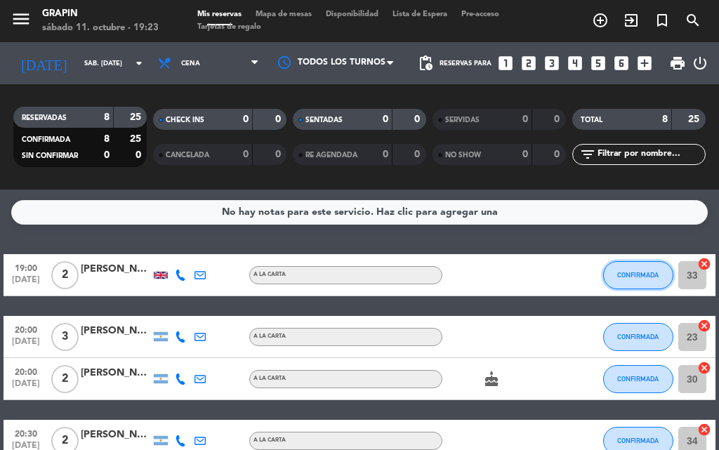 The width and height of the screenshot is (719, 450). What do you see at coordinates (425, 63) in the screenshot?
I see `span: pending_actions` at bounding box center [425, 63].